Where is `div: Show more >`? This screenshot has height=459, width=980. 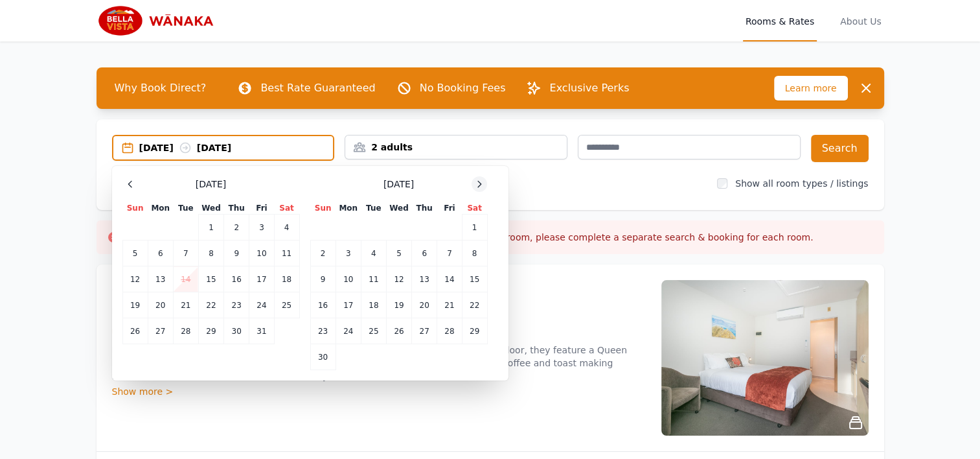
div: Show more > is located at coordinates (379, 391).